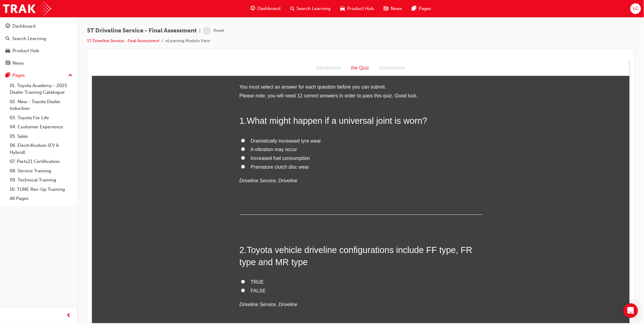 The image size is (644, 324). I want to click on input: Dramatically increased tyre wear, so click(151, 80).